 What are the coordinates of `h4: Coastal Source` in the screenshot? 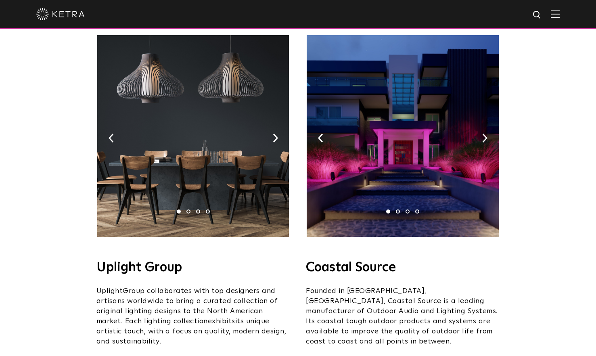 It's located at (403, 268).